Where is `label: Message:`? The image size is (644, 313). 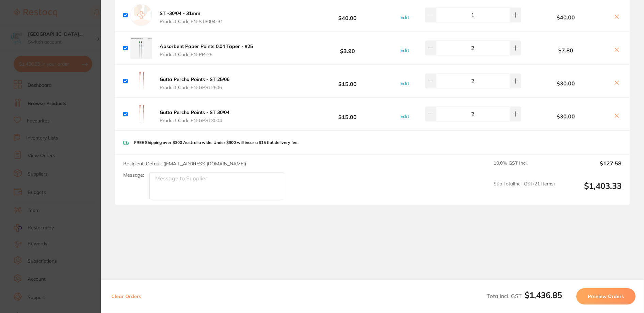
label: Message: is located at coordinates (133, 175).